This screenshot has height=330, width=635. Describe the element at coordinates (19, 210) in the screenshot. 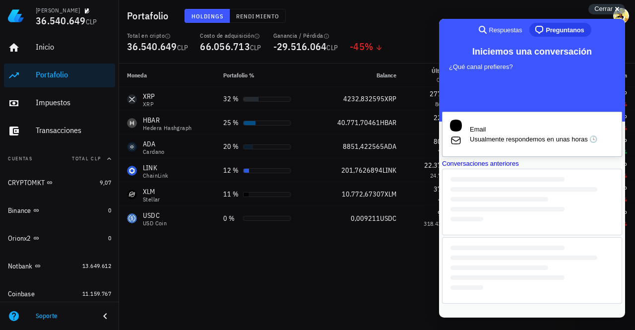

I see `div: Binance` at that location.